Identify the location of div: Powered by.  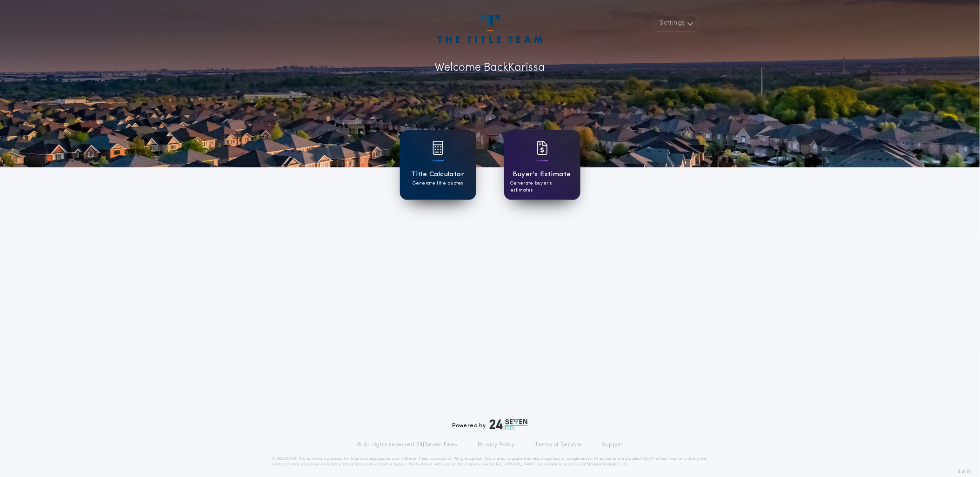
(490, 424).